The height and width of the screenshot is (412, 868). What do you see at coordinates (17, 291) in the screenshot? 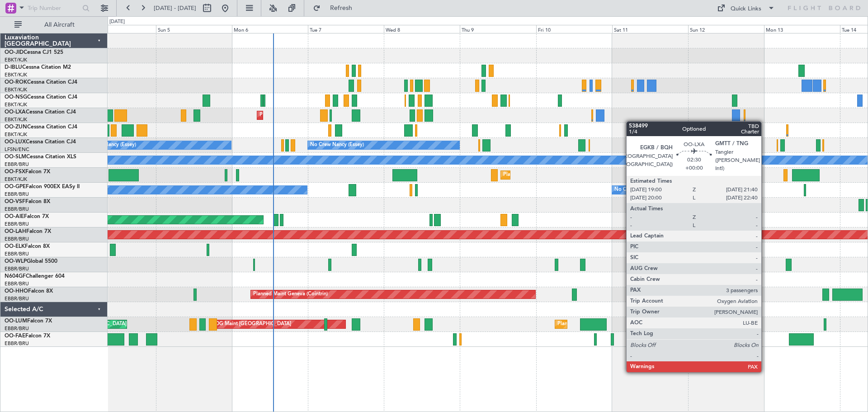
I see `span: OO-HHO` at bounding box center [17, 291].